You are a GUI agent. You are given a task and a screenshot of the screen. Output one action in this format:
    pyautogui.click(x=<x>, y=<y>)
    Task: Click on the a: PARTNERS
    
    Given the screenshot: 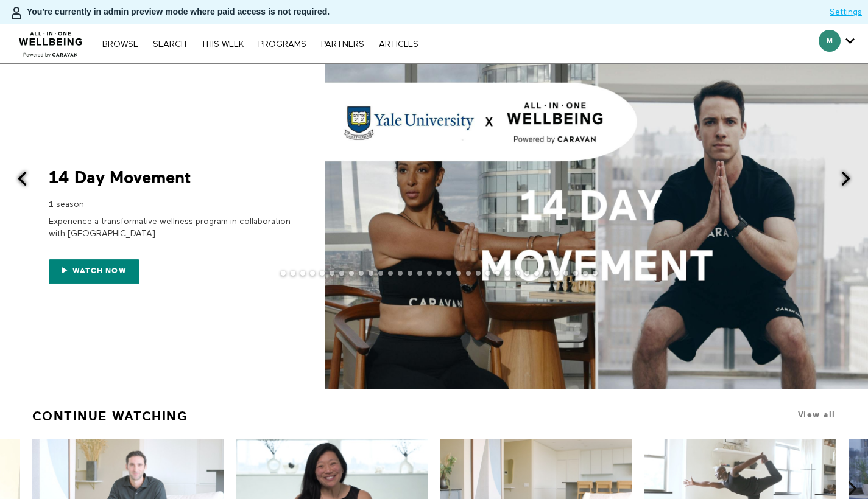 What is the action you would take?
    pyautogui.click(x=342, y=44)
    